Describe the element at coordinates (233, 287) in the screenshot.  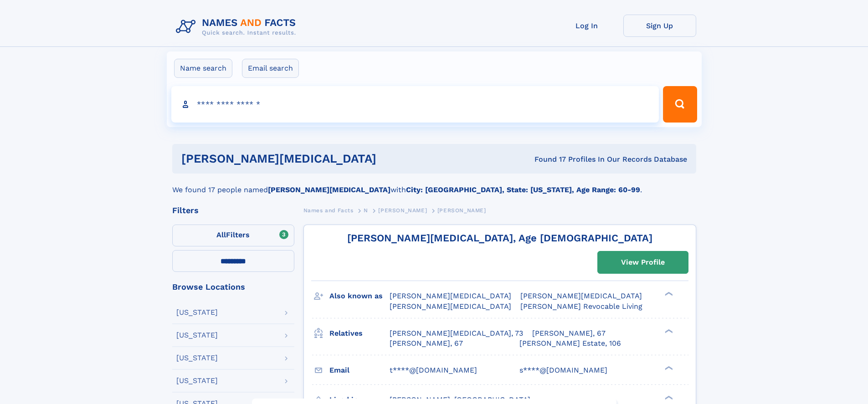
I see `div: Browse Locations` at that location.